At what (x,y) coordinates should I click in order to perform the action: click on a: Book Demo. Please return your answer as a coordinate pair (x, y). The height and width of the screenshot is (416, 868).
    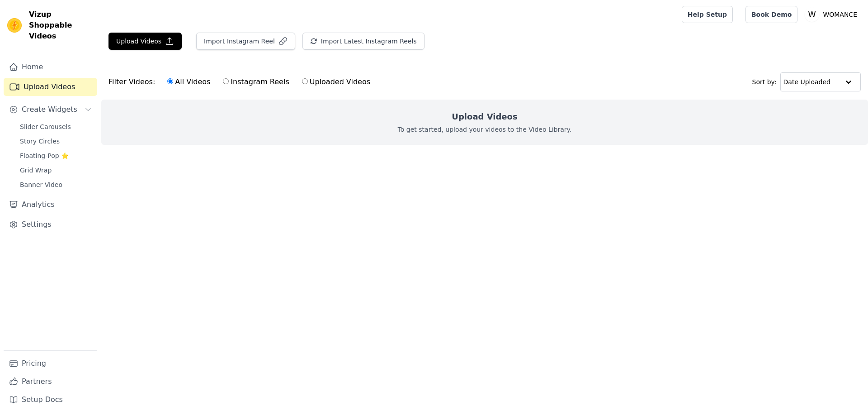
    Looking at the image, I should click on (771, 15).